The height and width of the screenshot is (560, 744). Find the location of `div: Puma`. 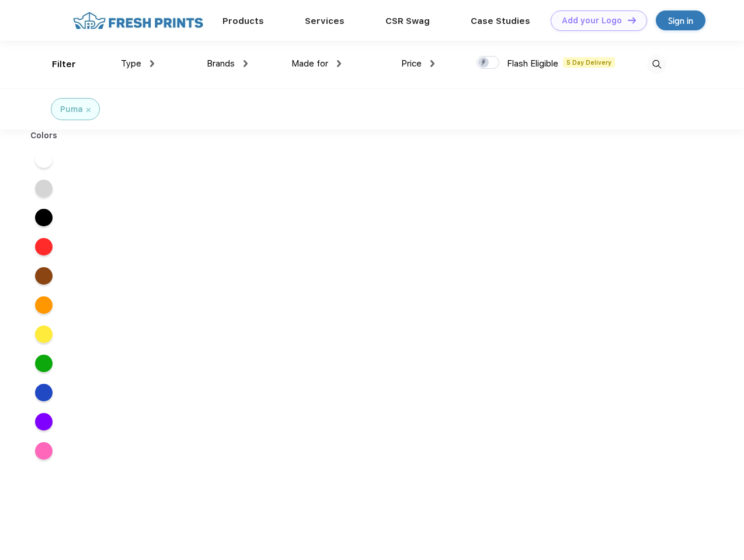

div: Puma is located at coordinates (71, 110).